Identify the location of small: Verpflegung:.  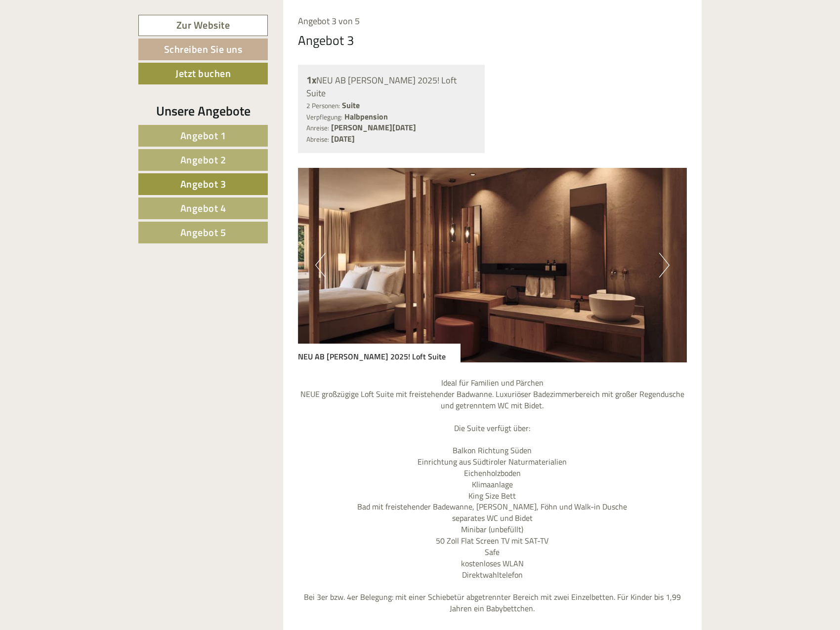
(324, 117).